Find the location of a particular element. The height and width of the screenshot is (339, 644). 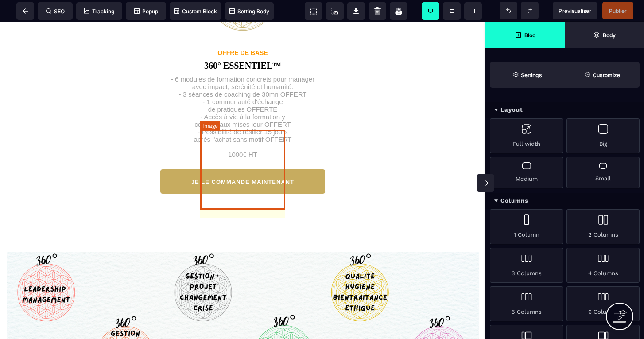

div: 1 Column is located at coordinates (526, 227).